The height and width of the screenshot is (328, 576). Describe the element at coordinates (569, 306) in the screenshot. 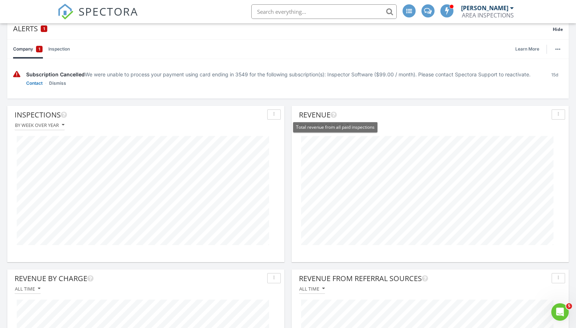

I see `span: 5` at that location.